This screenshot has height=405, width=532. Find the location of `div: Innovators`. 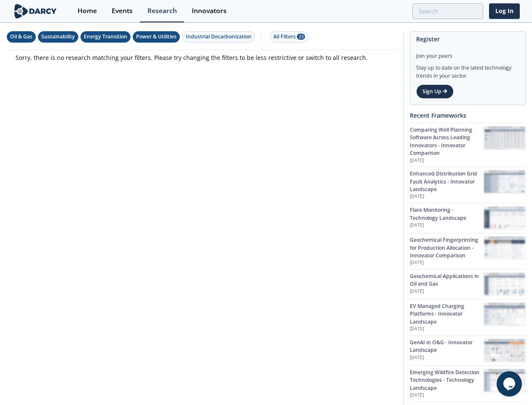

div: Innovators is located at coordinates (209, 11).